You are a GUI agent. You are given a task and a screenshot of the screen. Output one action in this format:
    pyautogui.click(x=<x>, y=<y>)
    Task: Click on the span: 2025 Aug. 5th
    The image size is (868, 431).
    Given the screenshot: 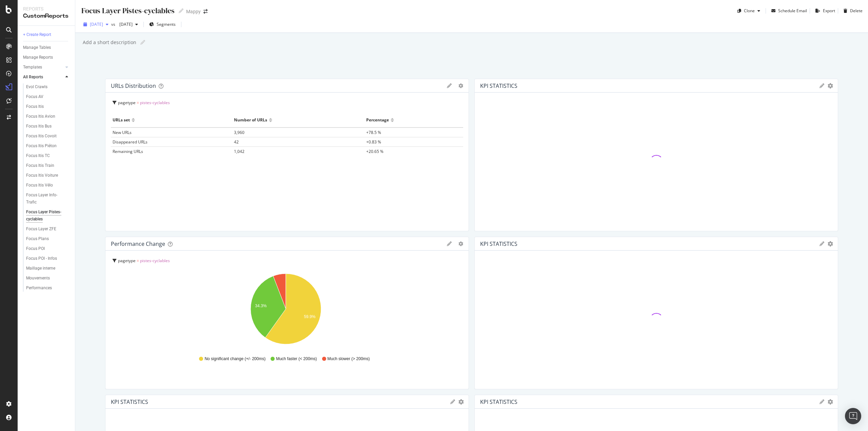 What is the action you would take?
    pyautogui.click(x=125, y=24)
    